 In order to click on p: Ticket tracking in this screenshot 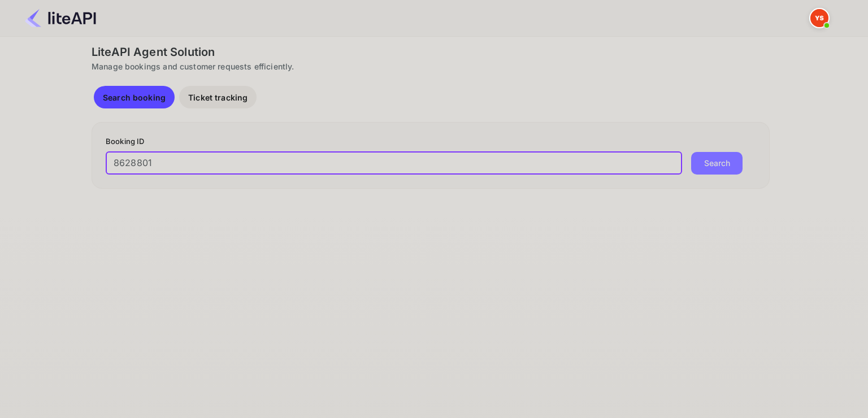, I will do `click(217, 97)`.